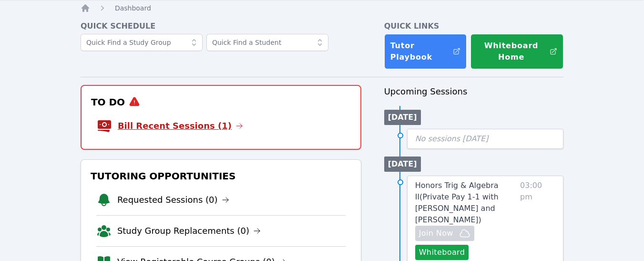 This screenshot has height=261, width=644. I want to click on a: Dashboard, so click(133, 8).